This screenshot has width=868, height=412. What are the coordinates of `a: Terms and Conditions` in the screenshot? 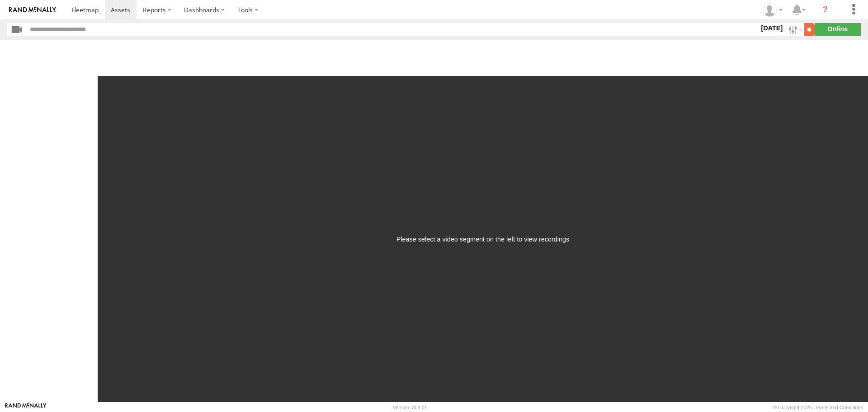 It's located at (839, 408).